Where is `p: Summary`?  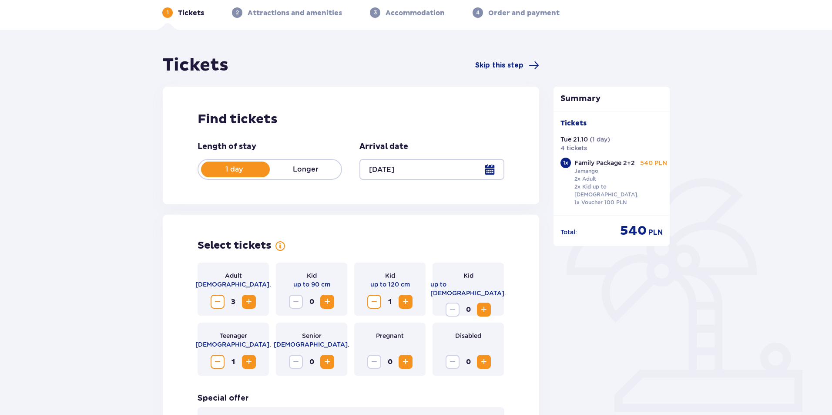
p: Summary is located at coordinates (612, 99).